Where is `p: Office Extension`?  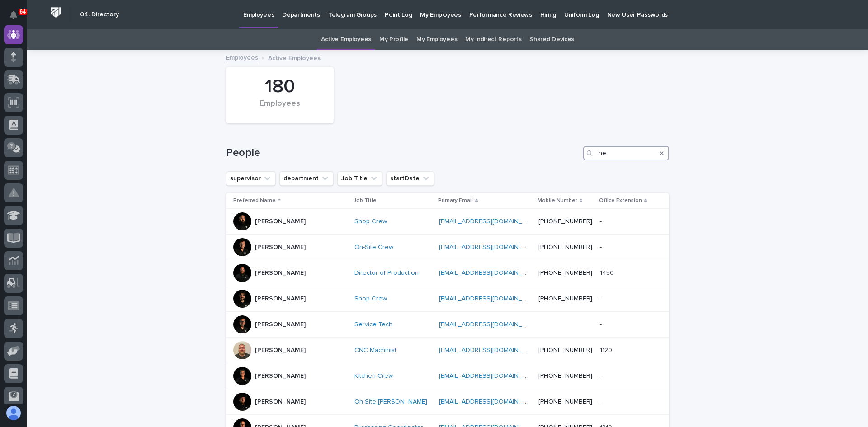 p: Office Extension is located at coordinates (620, 201).